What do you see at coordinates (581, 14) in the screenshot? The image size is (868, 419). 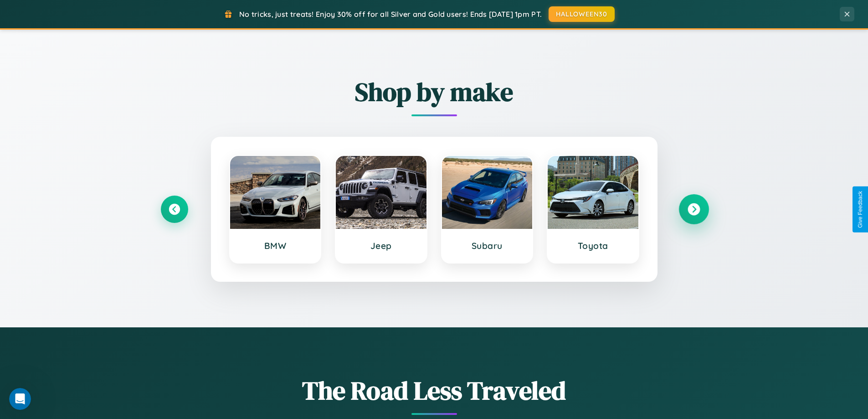 I see `button: HALLOWEEN30` at bounding box center [581, 14].